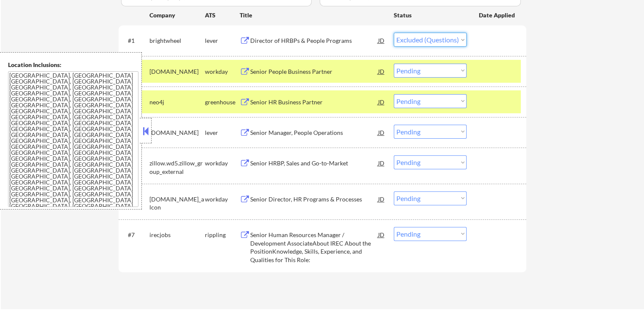 The width and height of the screenshot is (644, 313). I want to click on div: irecjobs, so click(177, 234).